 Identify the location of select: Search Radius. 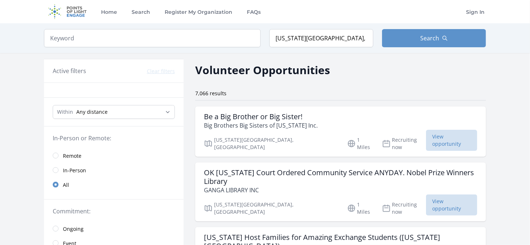
(114, 112).